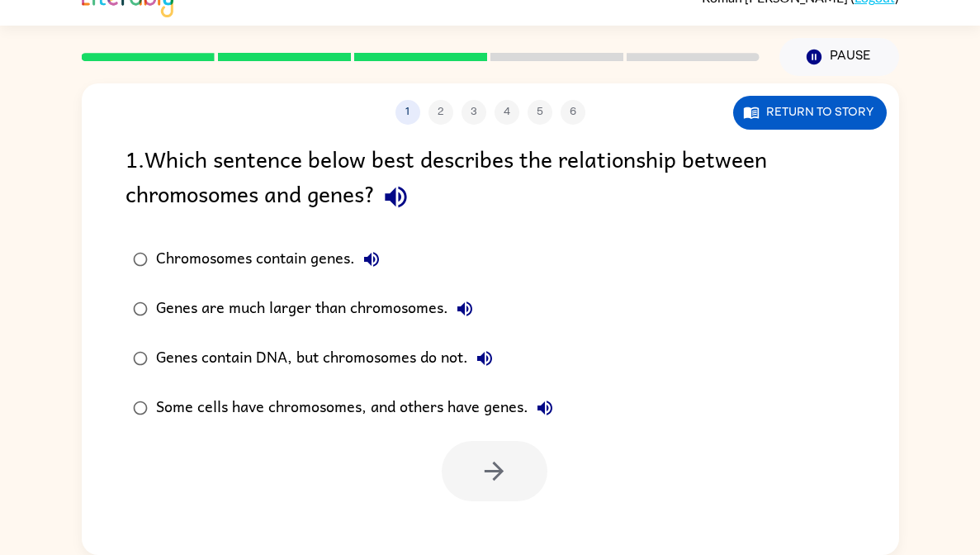  Describe the element at coordinates (810, 112) in the screenshot. I see `button: Return to story` at that location.